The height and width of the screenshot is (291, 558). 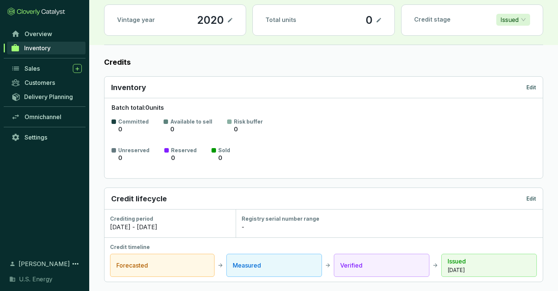 What do you see at coordinates (136, 20) in the screenshot?
I see `p: Vintage year` at bounding box center [136, 20].